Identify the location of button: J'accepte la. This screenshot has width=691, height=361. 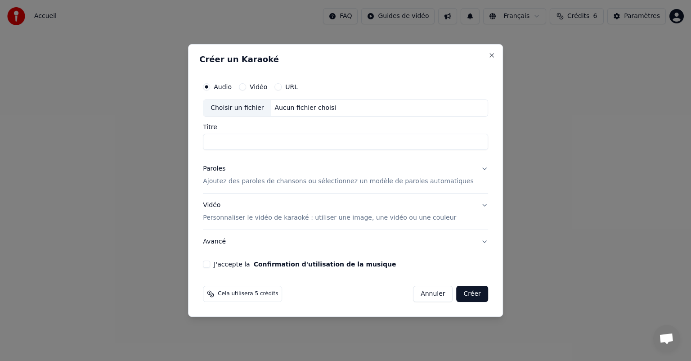
(325, 264).